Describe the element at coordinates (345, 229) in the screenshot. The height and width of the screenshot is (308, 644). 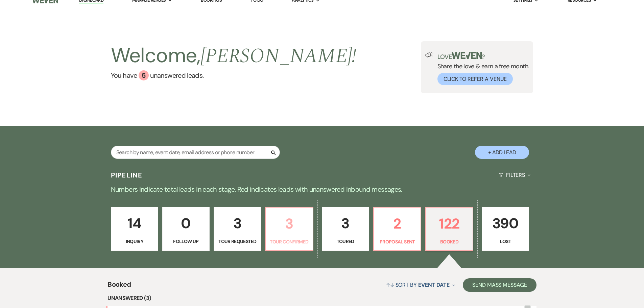
I see `a: 3Toured` at that location.